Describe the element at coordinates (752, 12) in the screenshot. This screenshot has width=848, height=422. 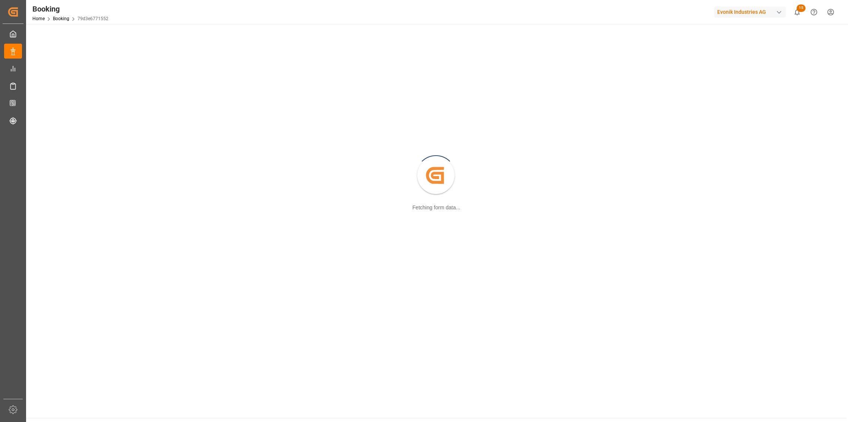
I see `button: Evonik Industries AG` at that location.